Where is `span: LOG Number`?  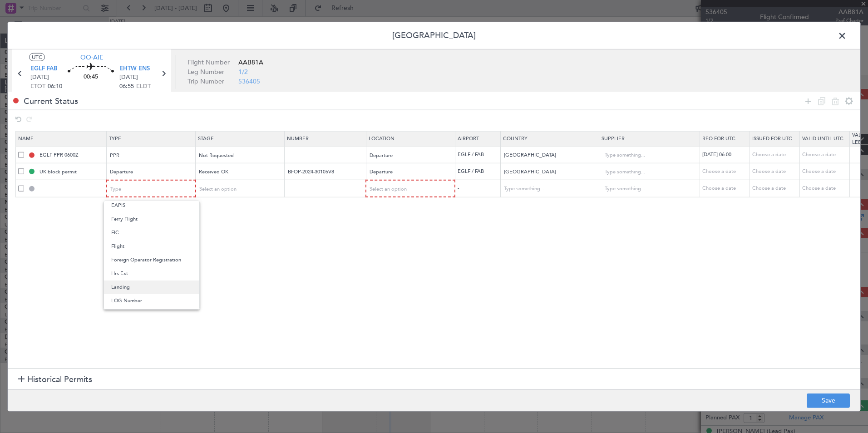
span: LOG Number is located at coordinates (152, 301).